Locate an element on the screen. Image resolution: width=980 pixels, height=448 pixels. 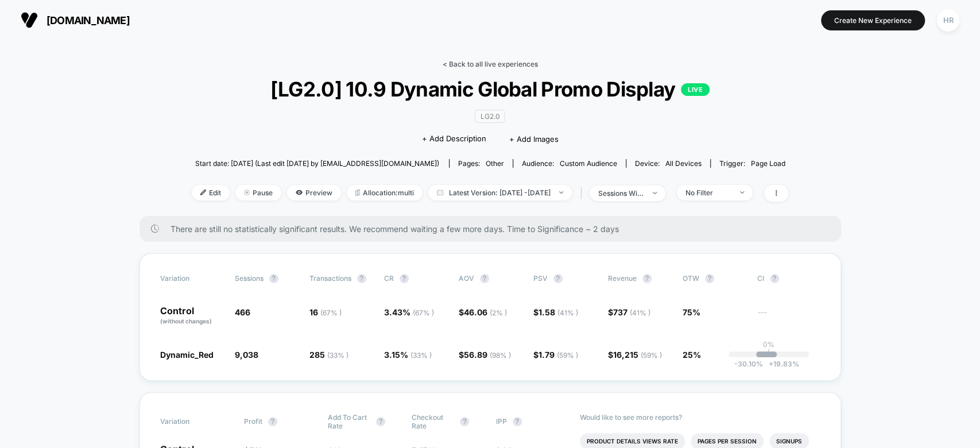
p: LIVE is located at coordinates (695, 89).